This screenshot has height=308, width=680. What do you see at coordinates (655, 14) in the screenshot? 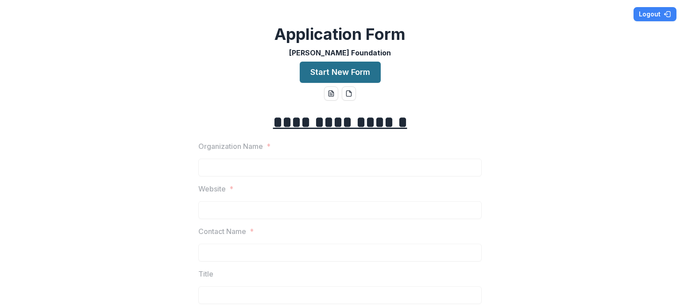
I see `button: Logout` at bounding box center [655, 14].